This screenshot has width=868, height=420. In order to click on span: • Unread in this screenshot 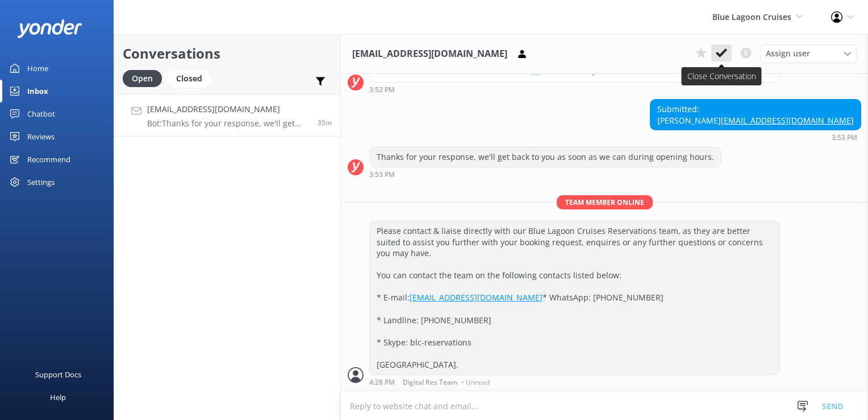, I will do `click(476, 382)`.